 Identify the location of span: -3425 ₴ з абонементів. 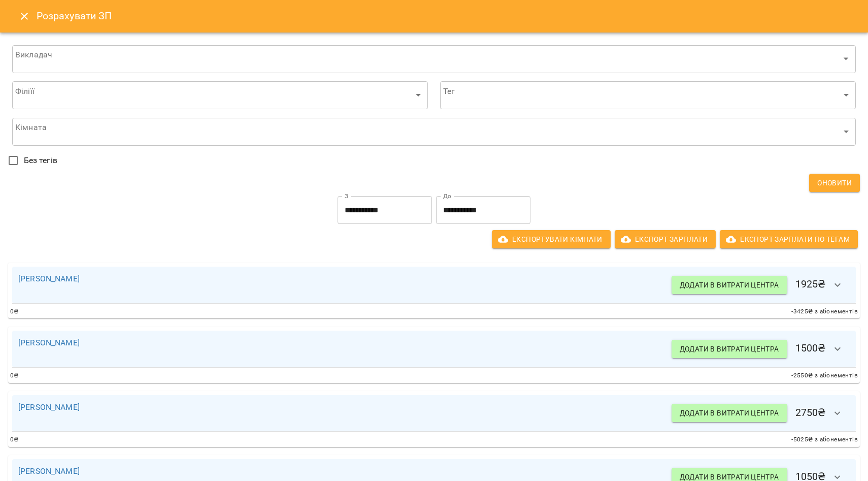
(824, 312).